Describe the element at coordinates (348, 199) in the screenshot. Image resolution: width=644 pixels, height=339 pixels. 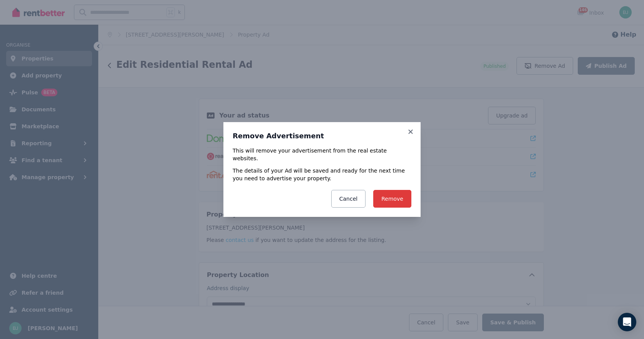
I see `button: Cancel` at that location.